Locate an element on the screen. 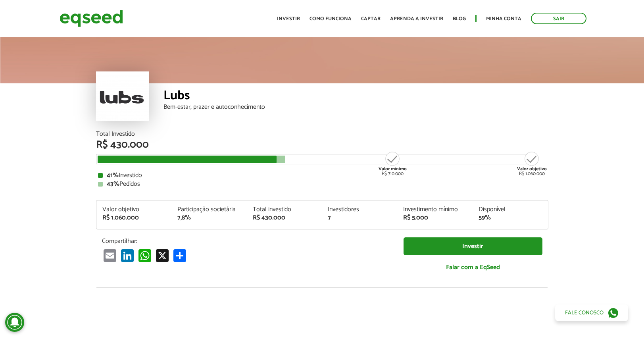 The image size is (644, 337). div: Total investido is located at coordinates (285, 210).